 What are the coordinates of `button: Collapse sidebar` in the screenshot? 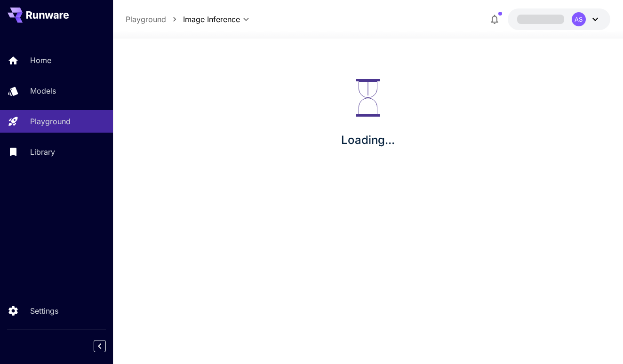 It's located at (100, 346).